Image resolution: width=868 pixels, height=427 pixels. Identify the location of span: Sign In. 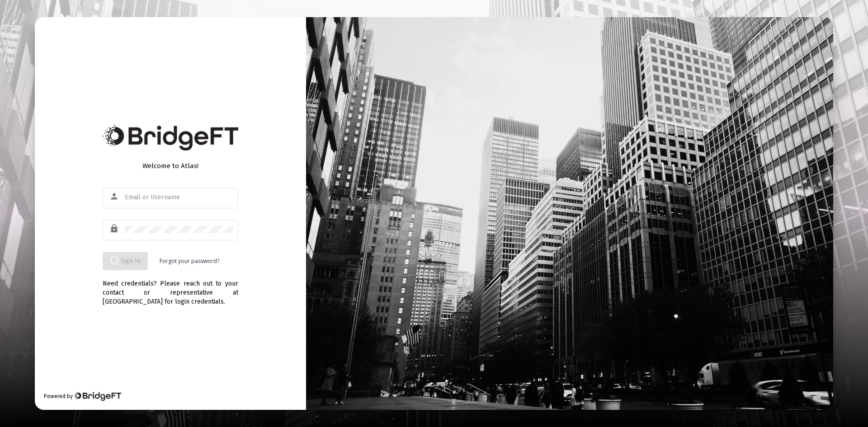
(125, 261).